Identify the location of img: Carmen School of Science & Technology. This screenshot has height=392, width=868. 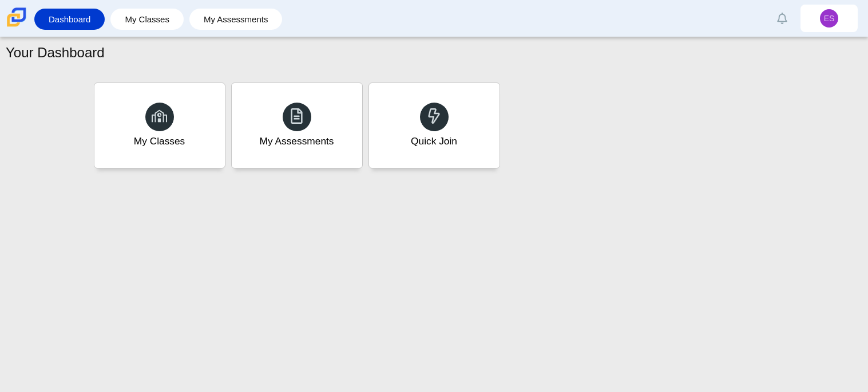
(16, 17).